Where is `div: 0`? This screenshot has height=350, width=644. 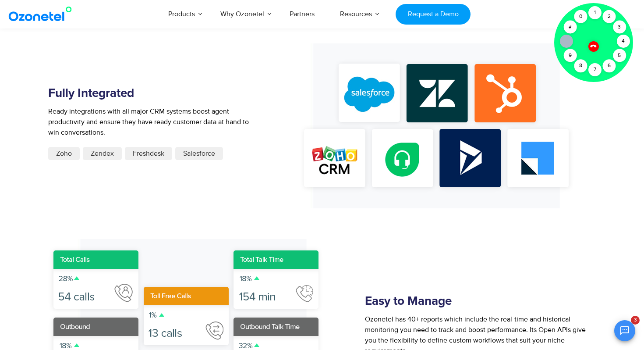
div: 0 is located at coordinates (580, 17).